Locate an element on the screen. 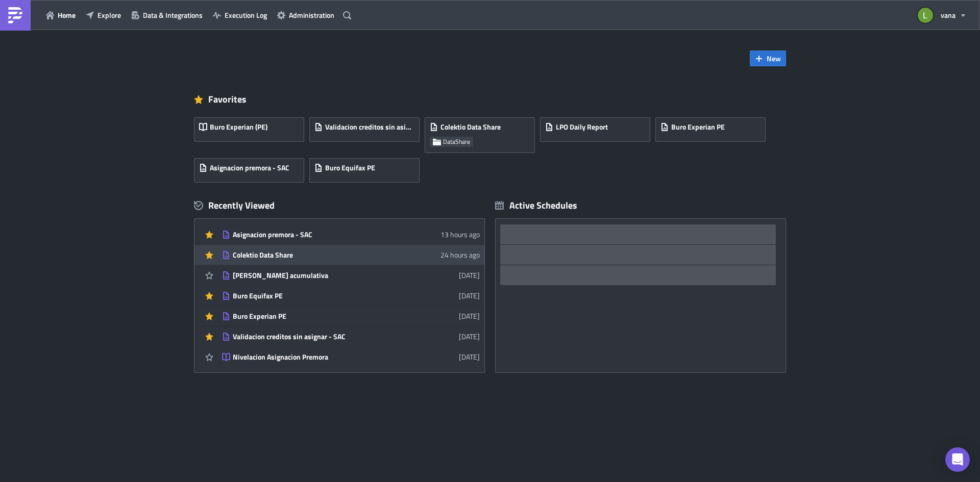 The height and width of the screenshot is (482, 980). time: 2025-08-29T13:28:02Z is located at coordinates (469, 275).